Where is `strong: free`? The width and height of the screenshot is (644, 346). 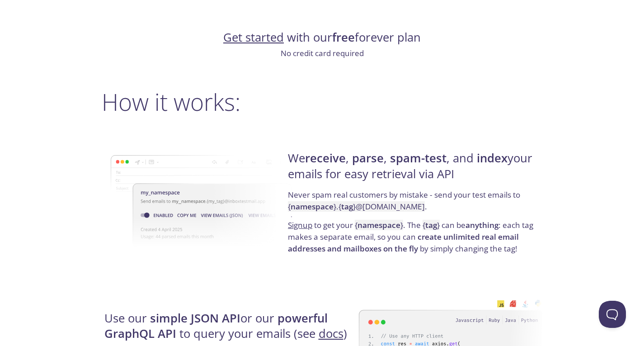 strong: free is located at coordinates (344, 37).